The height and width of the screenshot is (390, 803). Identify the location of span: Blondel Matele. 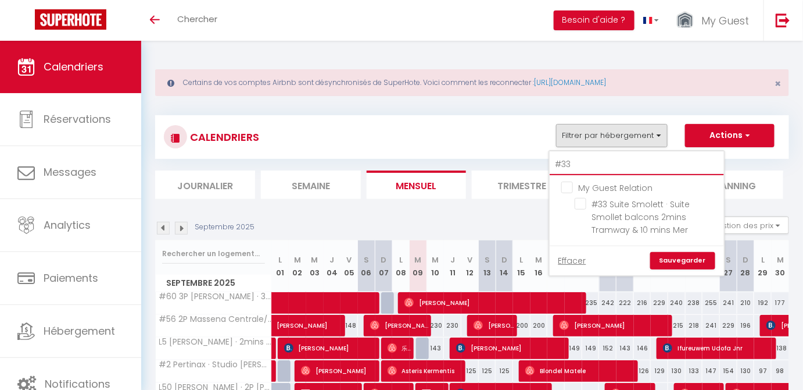
(581, 370).